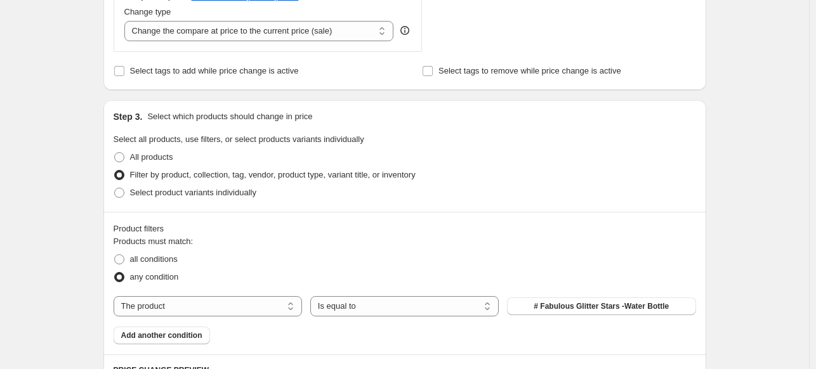 The image size is (816, 369). What do you see at coordinates (230, 117) in the screenshot?
I see `p: Select which products should change in price` at bounding box center [230, 117].